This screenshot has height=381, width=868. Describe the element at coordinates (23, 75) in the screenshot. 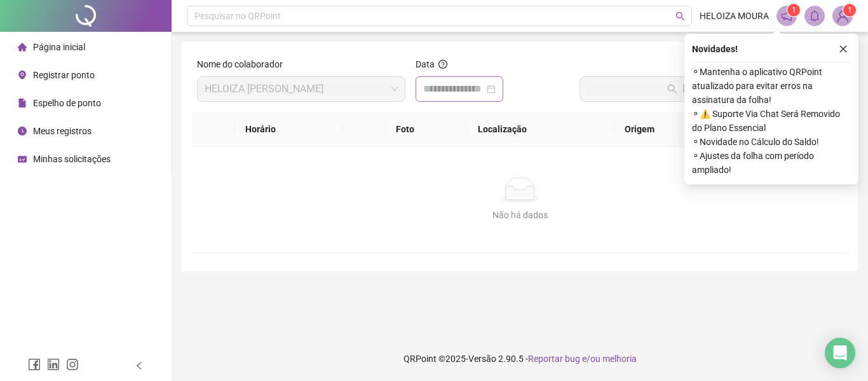

I see `span: environment` at that location.